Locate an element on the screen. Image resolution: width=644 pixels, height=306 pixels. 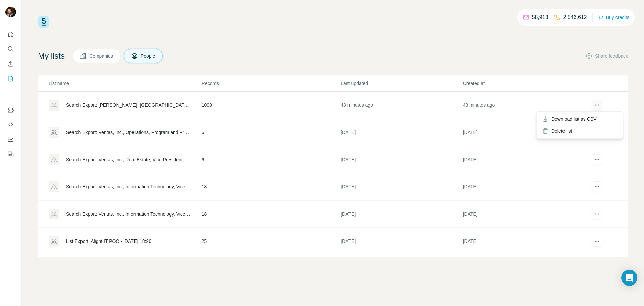
img: Surfe Logo is located at coordinates (44, 22).